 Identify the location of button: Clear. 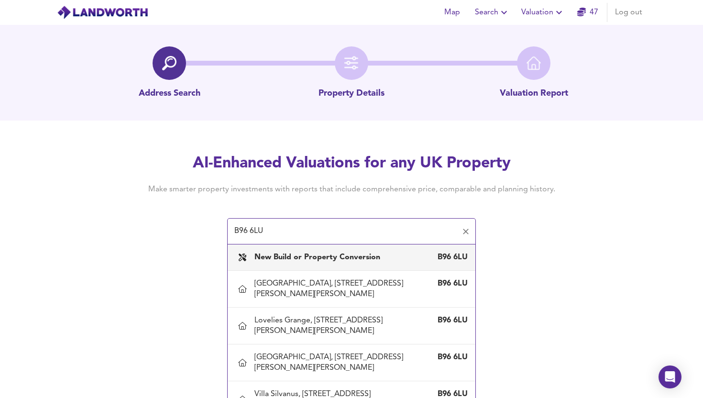
(466, 232).